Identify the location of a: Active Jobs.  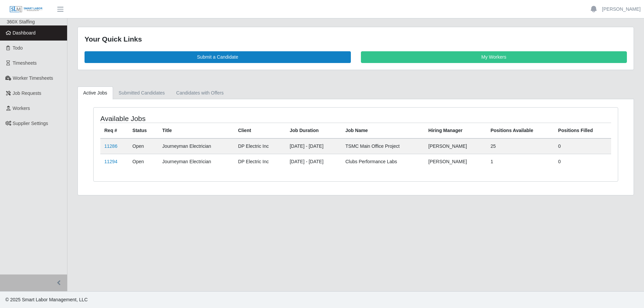
(95, 93).